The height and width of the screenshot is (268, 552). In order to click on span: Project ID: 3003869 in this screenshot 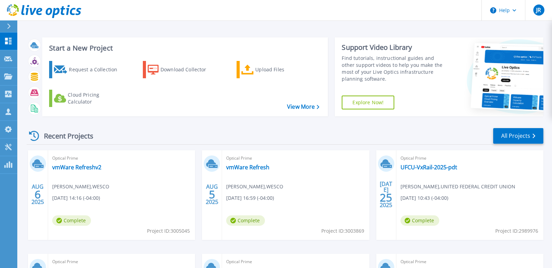, I will do `click(343, 231)`.